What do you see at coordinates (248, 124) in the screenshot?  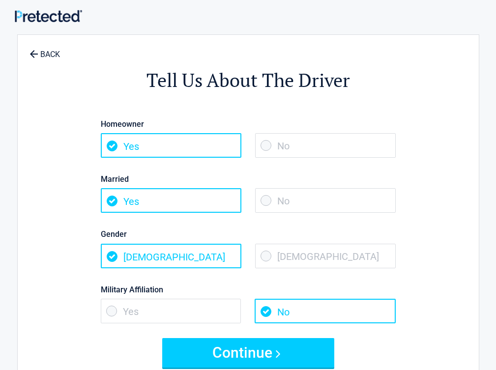 I see `label: Homeowner` at bounding box center [248, 124].